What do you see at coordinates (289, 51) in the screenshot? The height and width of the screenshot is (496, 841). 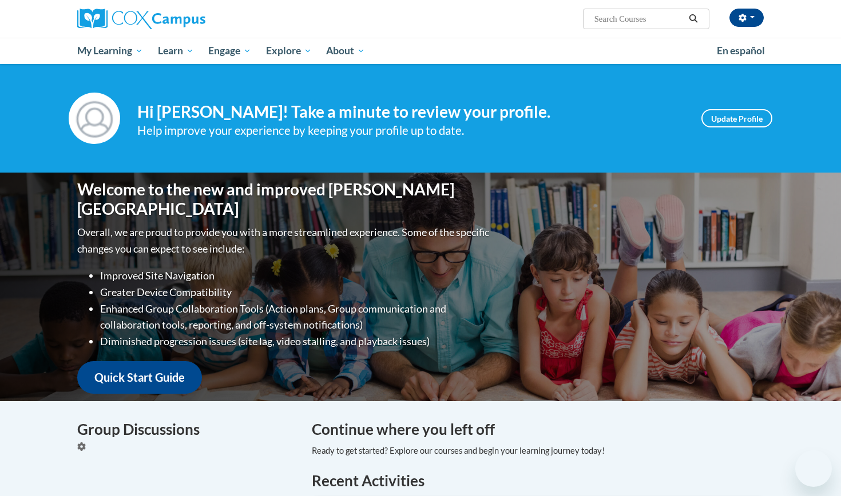 I see `a: Explore` at bounding box center [289, 51].